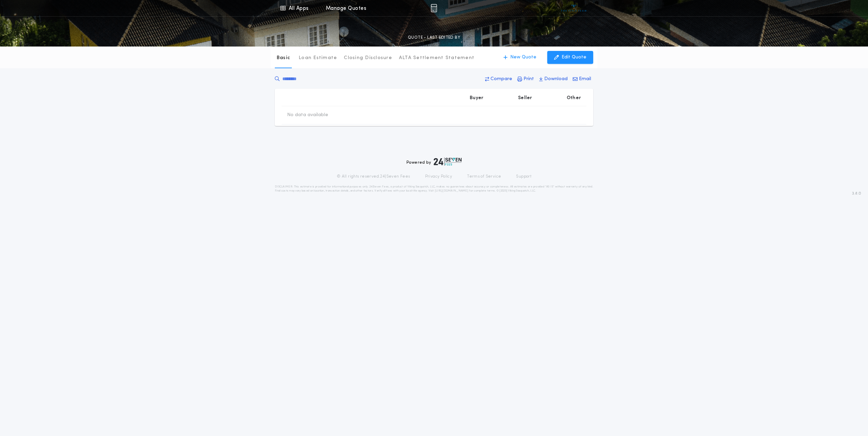 The image size is (868, 436). Describe the element at coordinates (570, 58) in the screenshot. I see `button: Edit Quote` at that location.